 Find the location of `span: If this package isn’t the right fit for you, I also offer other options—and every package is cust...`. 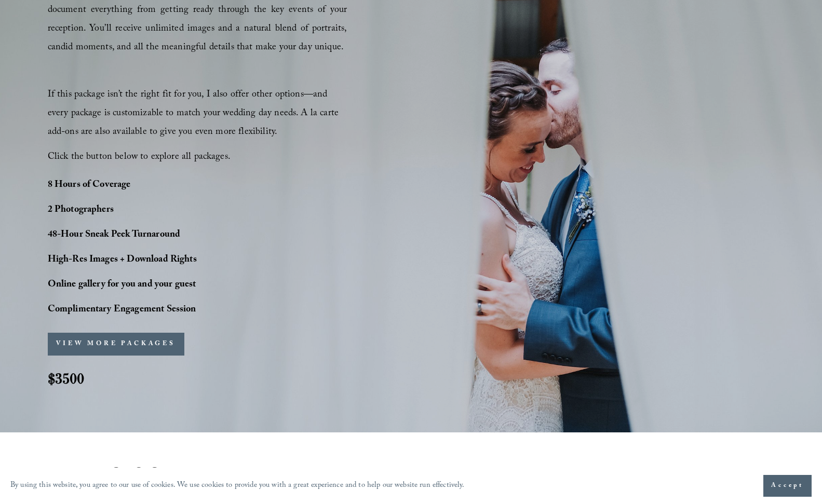

span: If this package isn’t the right fit for you, I also offer other options—and every package is cust... is located at coordinates (194, 113).